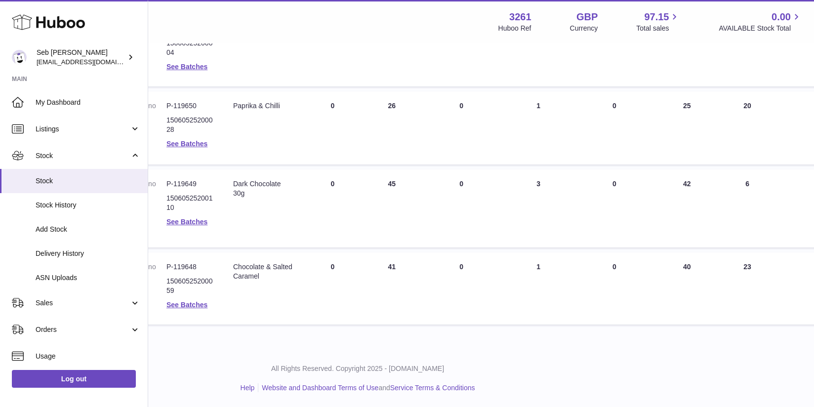 The image size is (814, 407). What do you see at coordinates (82, 303) in the screenshot?
I see `span: Sales` at bounding box center [82, 303].